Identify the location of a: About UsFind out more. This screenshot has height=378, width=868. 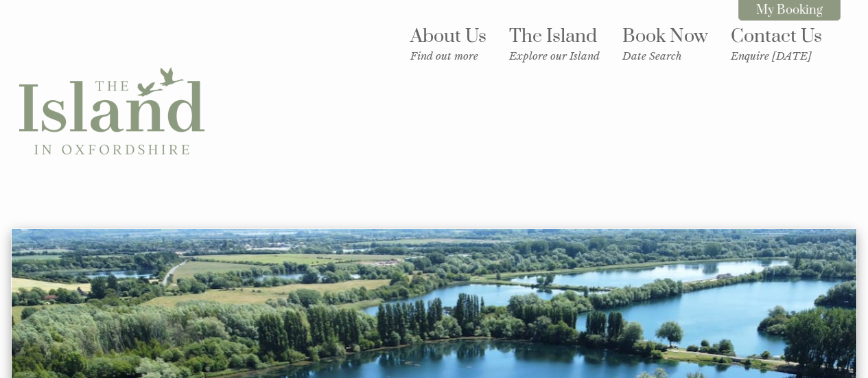
(448, 43).